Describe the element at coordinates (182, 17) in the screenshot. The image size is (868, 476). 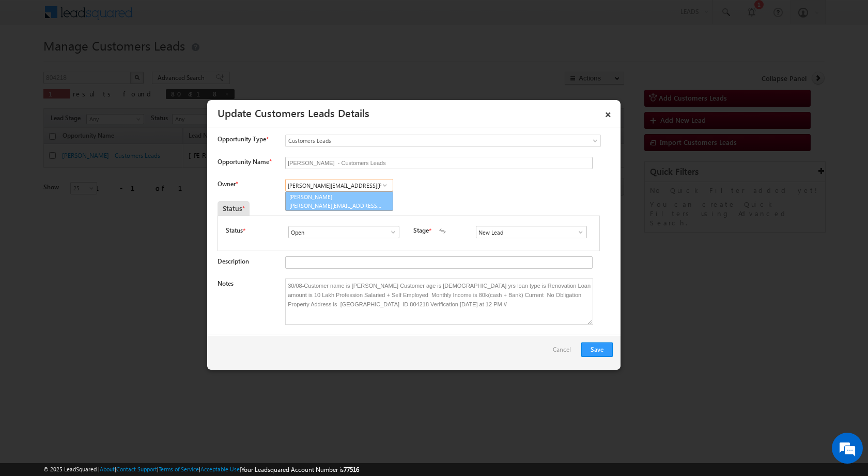
I see `div: Minimize live chat window` at that location.